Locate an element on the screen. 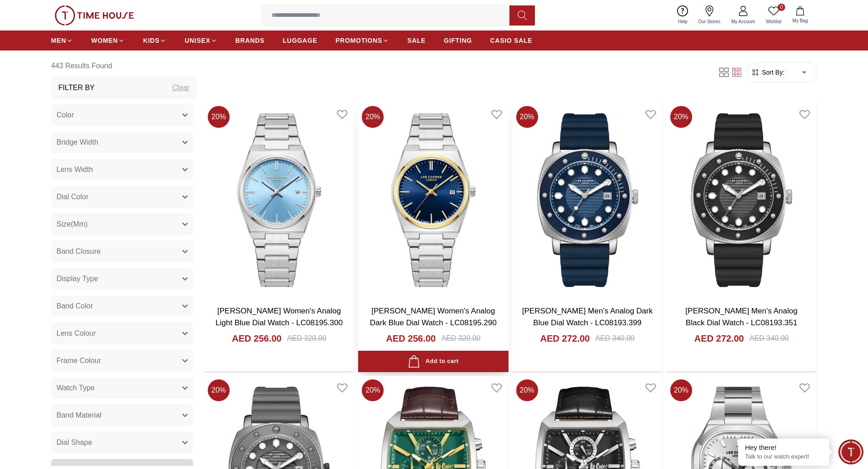 The width and height of the screenshot is (868, 469). a: KIDS is located at coordinates (155, 41).